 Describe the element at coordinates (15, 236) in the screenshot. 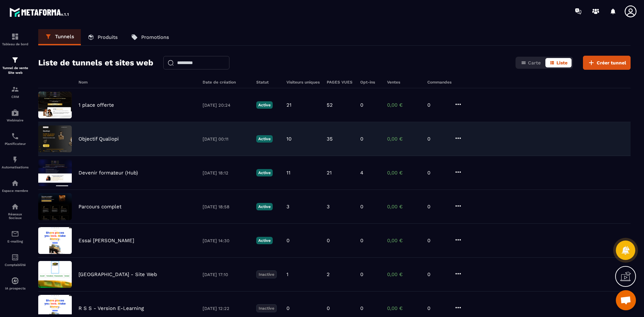

I see `a: emailemailE-mailing` at that location.